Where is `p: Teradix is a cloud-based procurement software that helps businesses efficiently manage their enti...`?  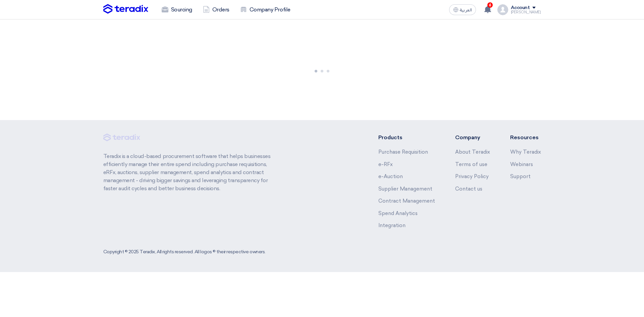 p: Teradix is a cloud-based procurement software that helps businesses efficiently manage their enti... is located at coordinates (191, 172).